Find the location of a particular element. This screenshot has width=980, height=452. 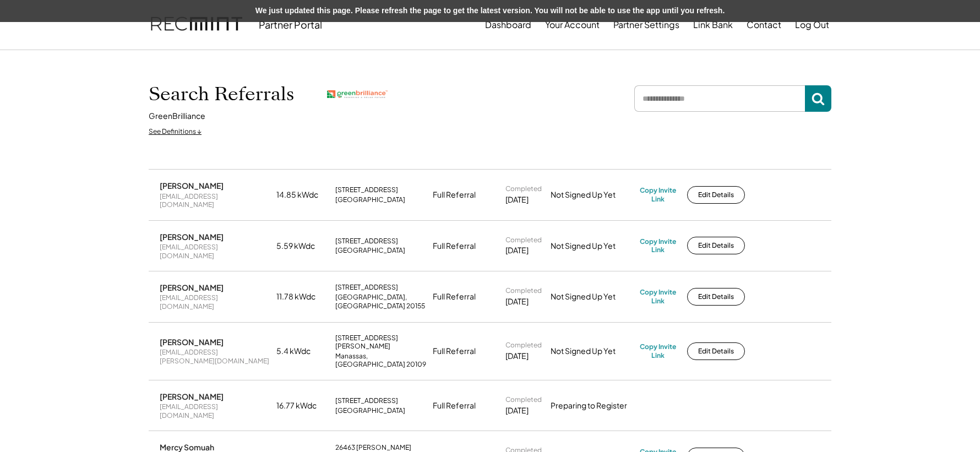

h1: Search Referrals is located at coordinates (221, 94).